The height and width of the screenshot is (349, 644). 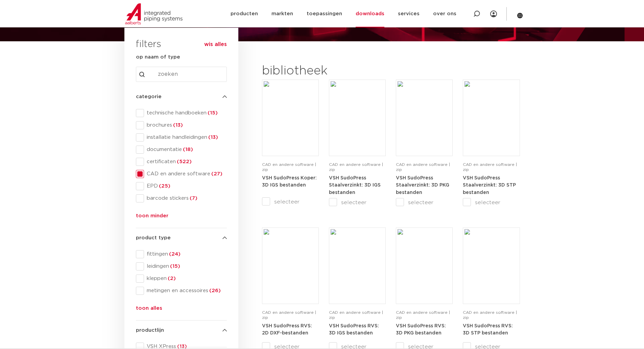 I want to click on a: VSH SudoPress RVS: 2D DXF-bestanden, so click(x=287, y=330).